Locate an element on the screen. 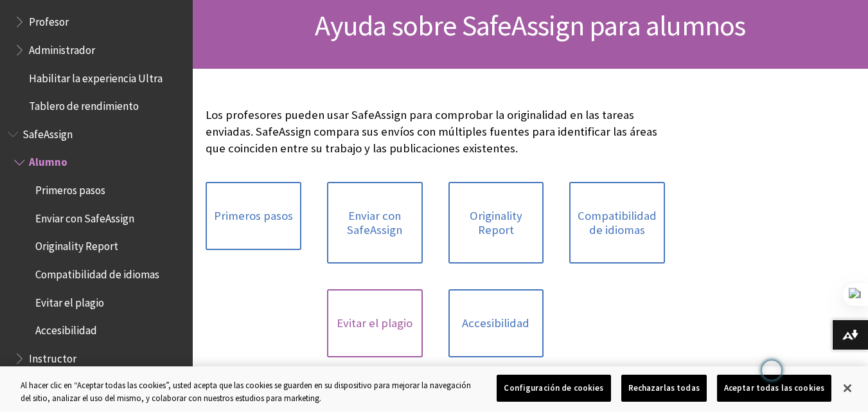 Image resolution: width=868 pixels, height=412 pixels. span: Compatibilidad de idiomas is located at coordinates (97, 272).